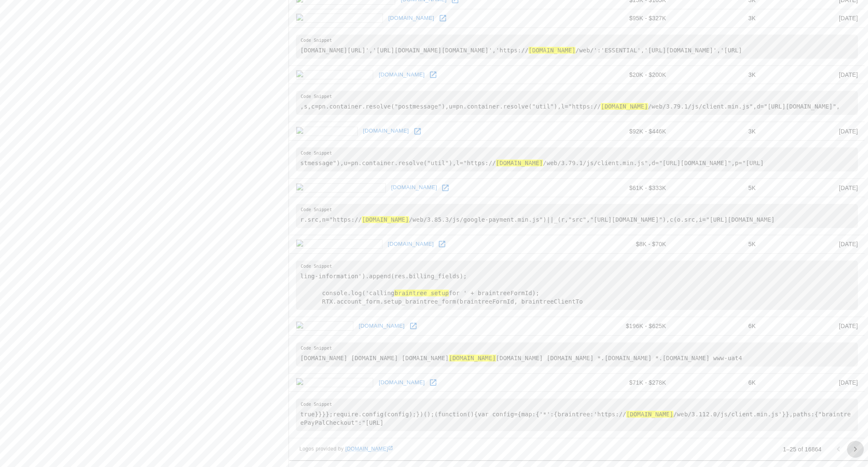 The width and height of the screenshot is (868, 467). I want to click on td: $20K - $200K, so click(626, 75).